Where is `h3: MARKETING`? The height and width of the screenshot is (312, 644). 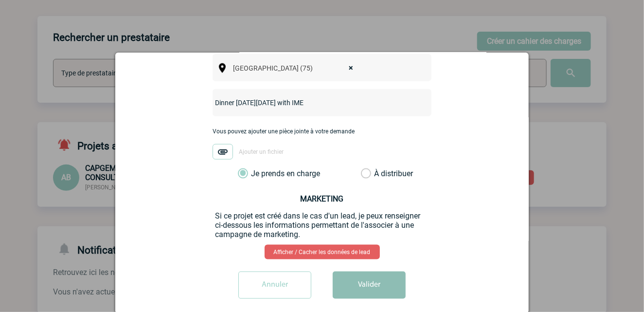 h3: MARKETING is located at coordinates (322, 199).